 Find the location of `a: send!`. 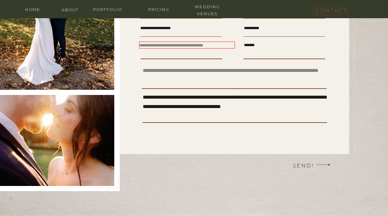

a: send! is located at coordinates (303, 165).